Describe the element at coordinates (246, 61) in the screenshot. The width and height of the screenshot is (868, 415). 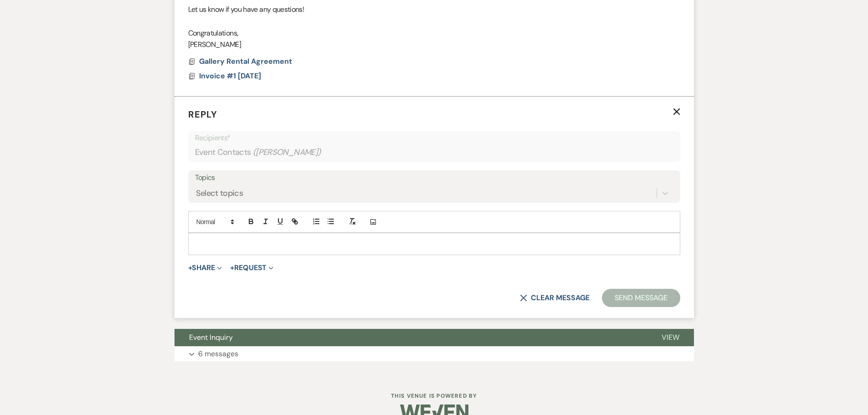
I see `span: Gallery Rental Agreement` at that location.